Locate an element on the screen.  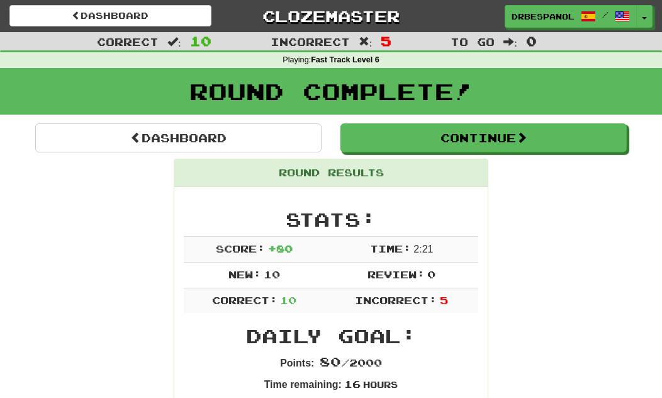
small: Hours is located at coordinates (380, 384).